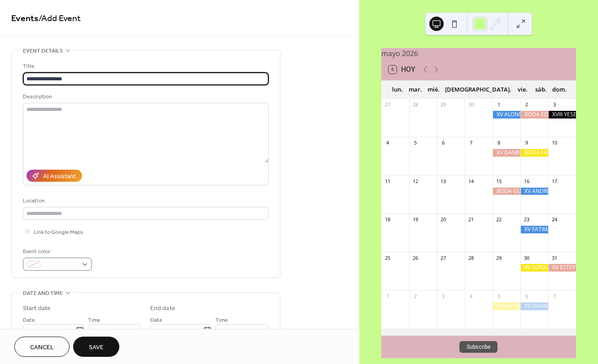 The image size is (598, 364). I want to click on div: Title, so click(145, 66).